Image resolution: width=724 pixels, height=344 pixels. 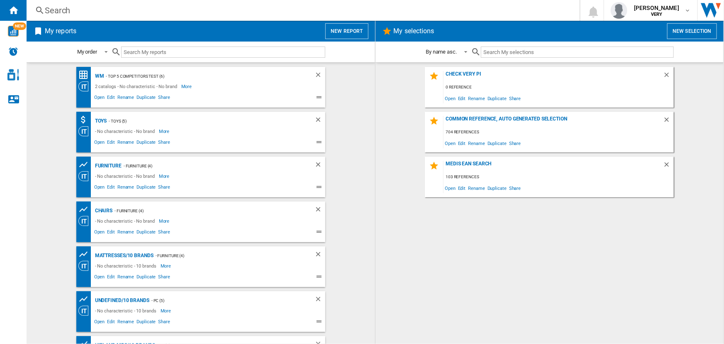 I want to click on div: My order, so click(x=87, y=51).